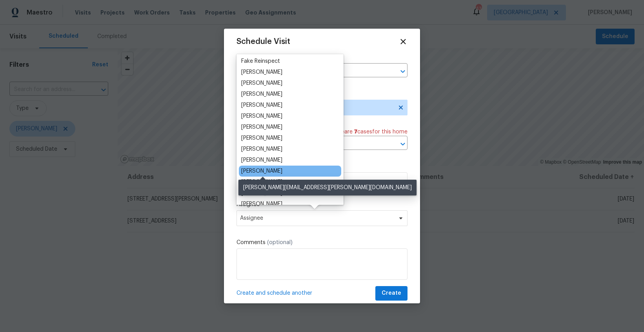  I want to click on label: Comments, so click(322, 243).